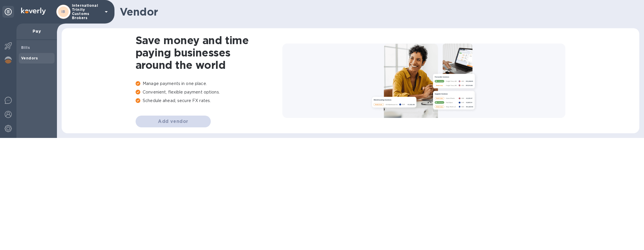 The height and width of the screenshot is (250, 644). What do you see at coordinates (8, 12) in the screenshot?
I see `div: Unpin categories` at bounding box center [8, 12].